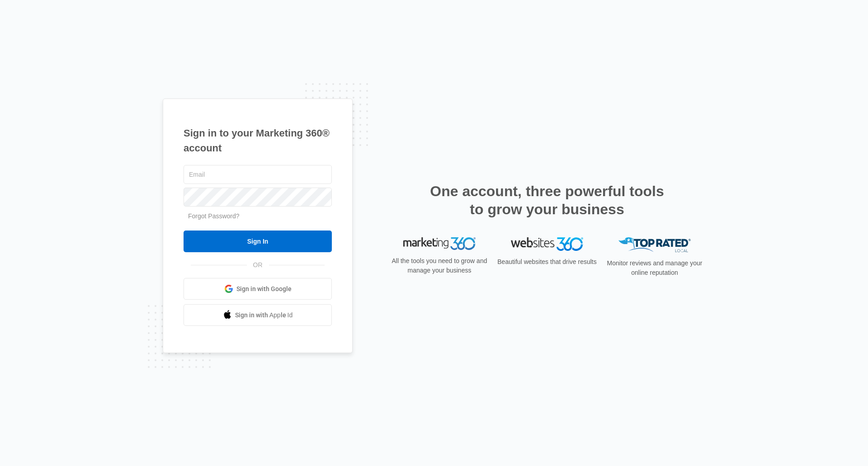  Describe the element at coordinates (655, 268) in the screenshot. I see `p: Monitor reviews and manage your online reputation` at that location.